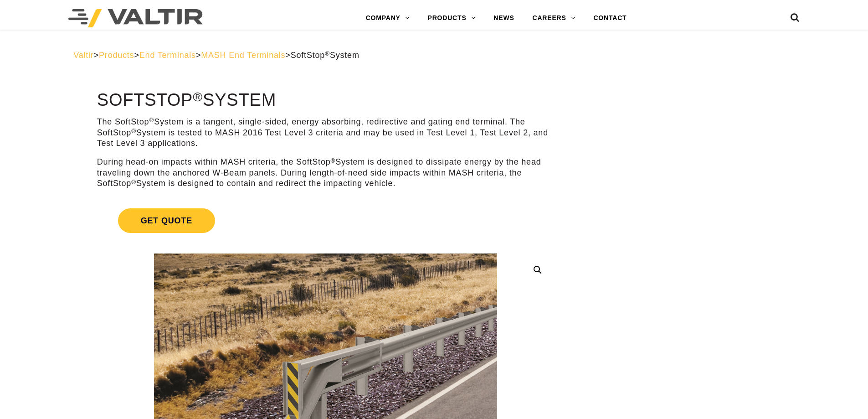 The width and height of the screenshot is (868, 419). What do you see at coordinates (167, 55) in the screenshot?
I see `a: End Terminals` at bounding box center [167, 55].